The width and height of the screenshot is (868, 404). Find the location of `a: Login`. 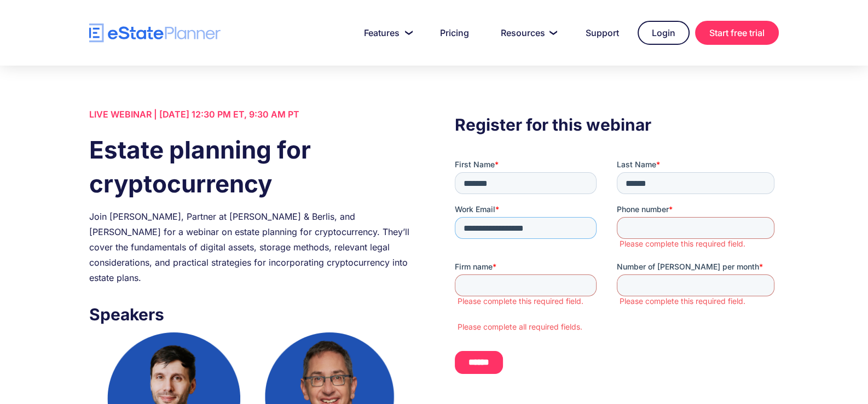

a: Login is located at coordinates (664, 33).